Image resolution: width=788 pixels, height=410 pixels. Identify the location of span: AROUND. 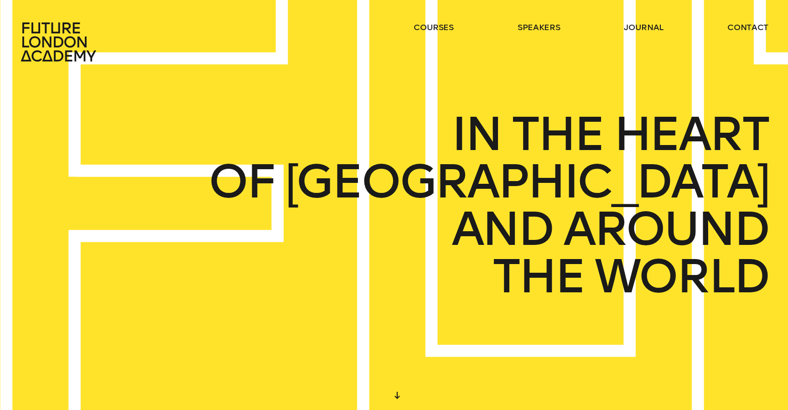
(666, 229).